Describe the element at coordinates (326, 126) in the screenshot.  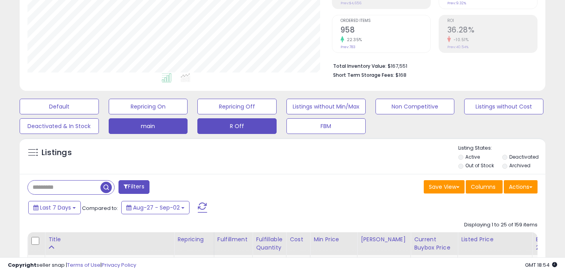
I see `button: FBM` at that location.